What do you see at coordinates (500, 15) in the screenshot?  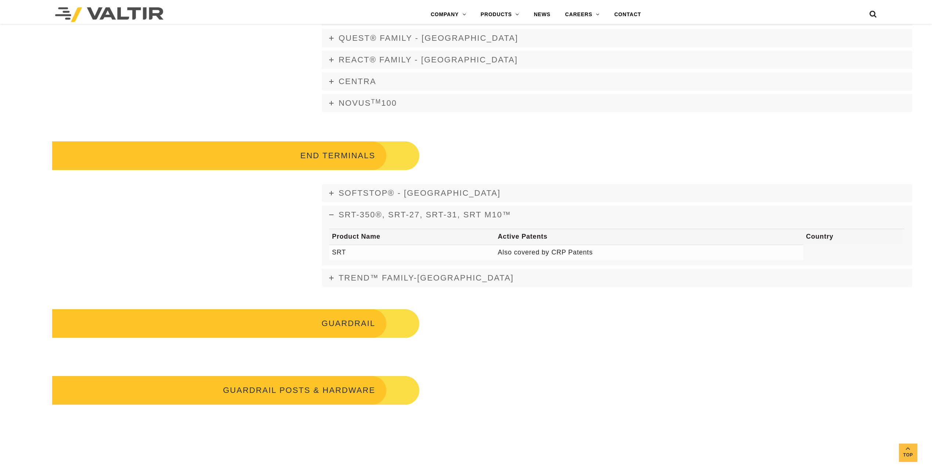 I see `a: PRODUCTS` at bounding box center [500, 15].